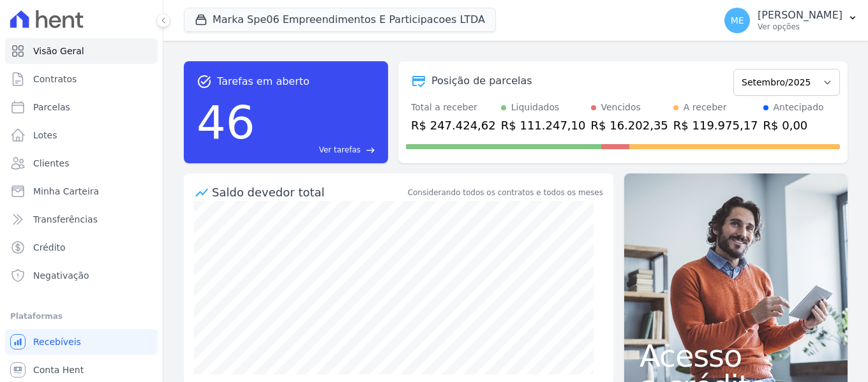 The width and height of the screenshot is (868, 382). I want to click on div: R$ 119.975,17, so click(715, 125).